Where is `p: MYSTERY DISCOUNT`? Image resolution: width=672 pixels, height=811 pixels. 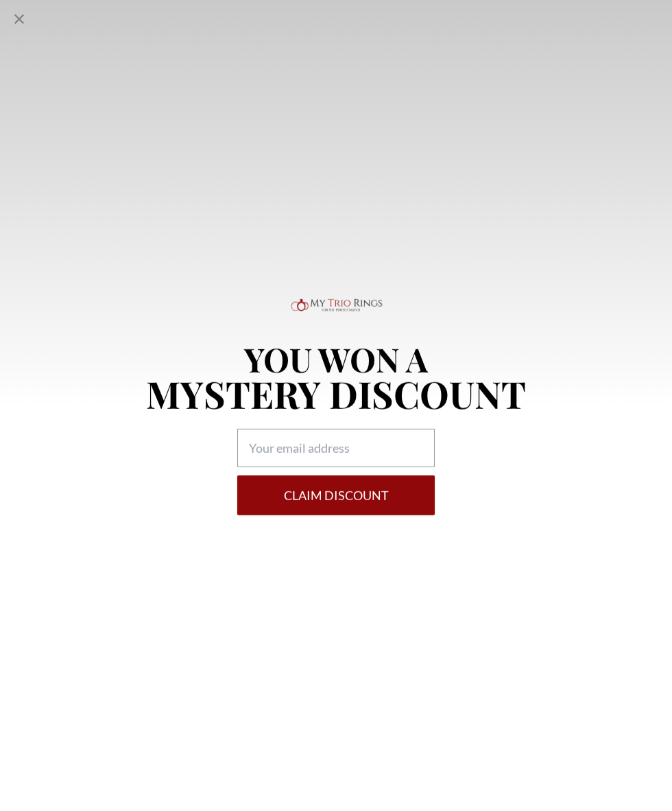 p: MYSTERY DISCOUNT is located at coordinates (336, 394).